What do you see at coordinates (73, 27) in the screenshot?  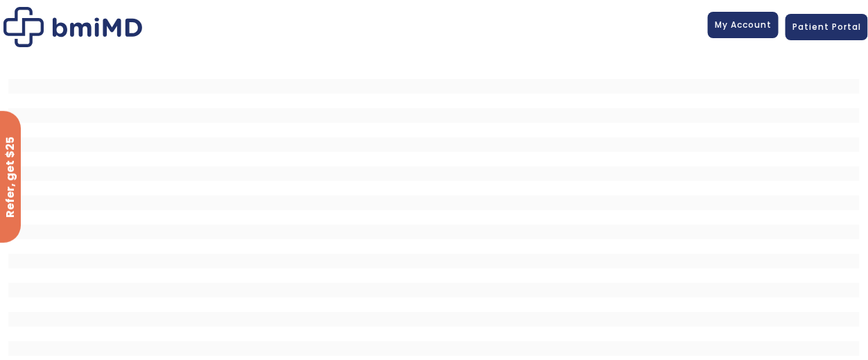 I see `img: Patient Messaging Portal` at bounding box center [73, 27].